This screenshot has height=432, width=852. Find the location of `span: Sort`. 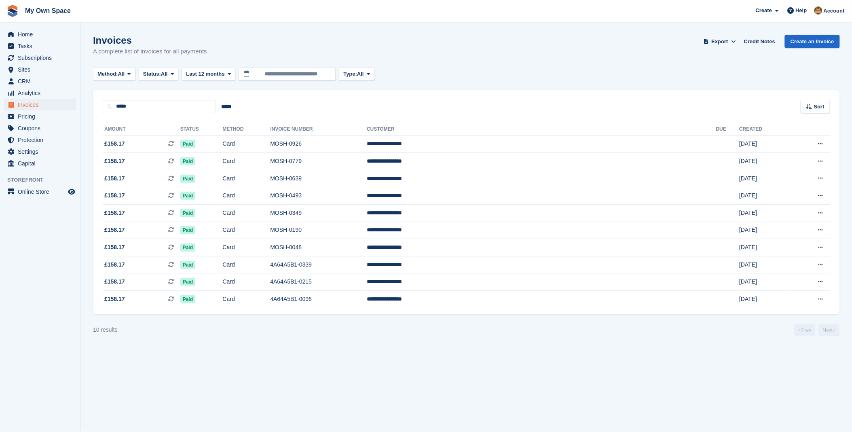

span: Sort is located at coordinates (819, 107).